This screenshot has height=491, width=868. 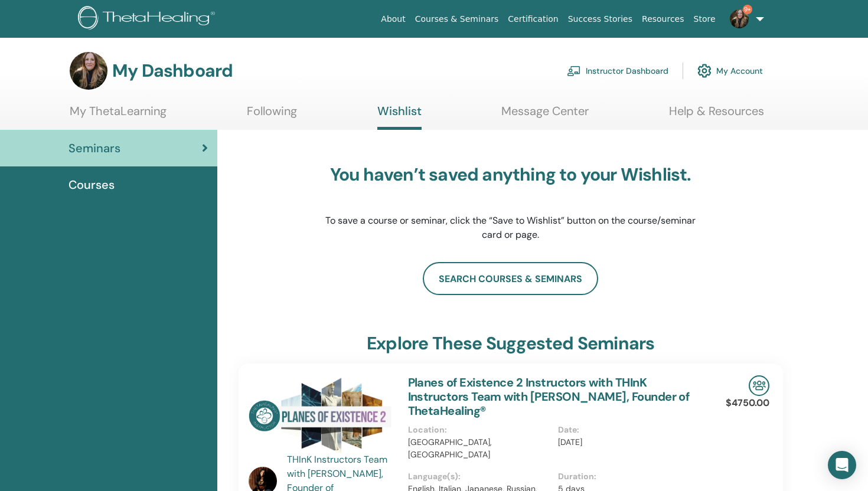 I want to click on span: Courses, so click(x=91, y=185).